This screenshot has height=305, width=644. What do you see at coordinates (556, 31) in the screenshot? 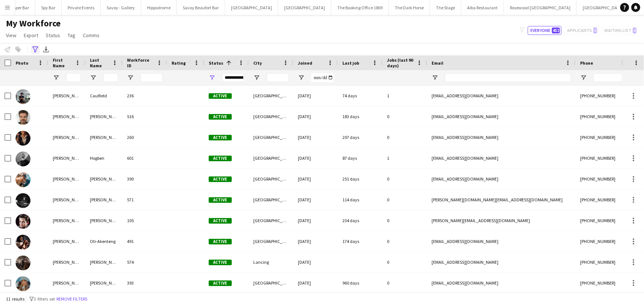
I see `span: 452` at bounding box center [556, 31].